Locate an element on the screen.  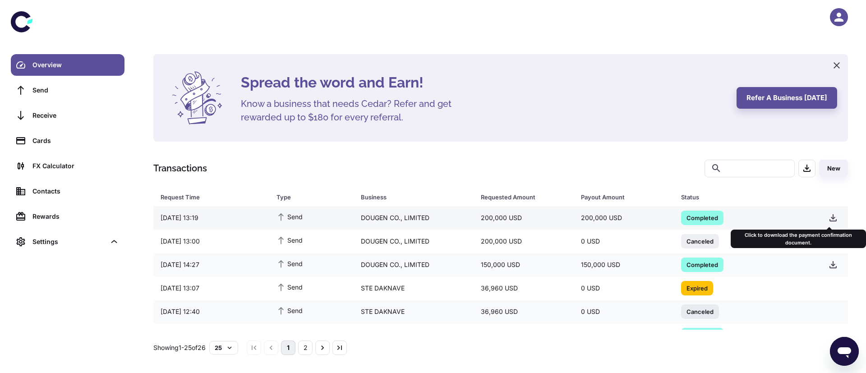
span: Expired is located at coordinates (696, 288).